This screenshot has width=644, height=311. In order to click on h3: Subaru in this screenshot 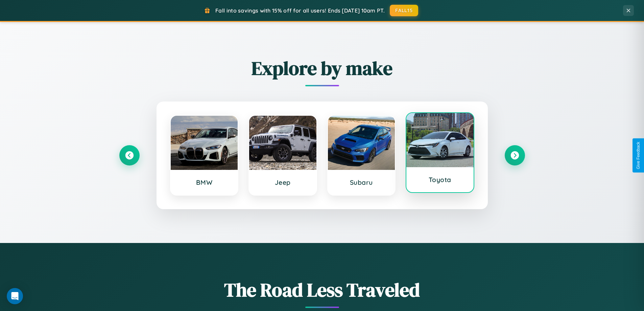, I will do `click(361, 182)`.